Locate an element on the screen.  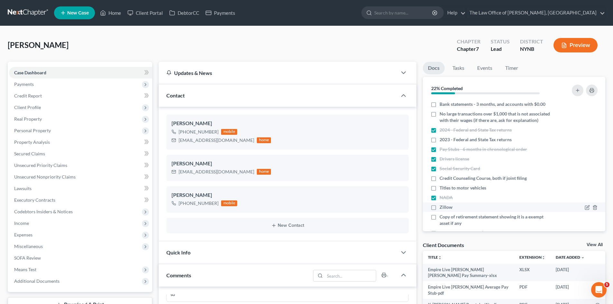
span: Unsecured Priority Claims is located at coordinates (41, 165).